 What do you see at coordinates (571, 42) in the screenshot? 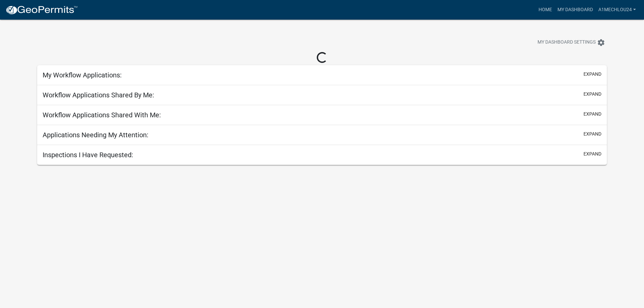
I see `button: My Dashboard Settingssettings` at bounding box center [571, 42].